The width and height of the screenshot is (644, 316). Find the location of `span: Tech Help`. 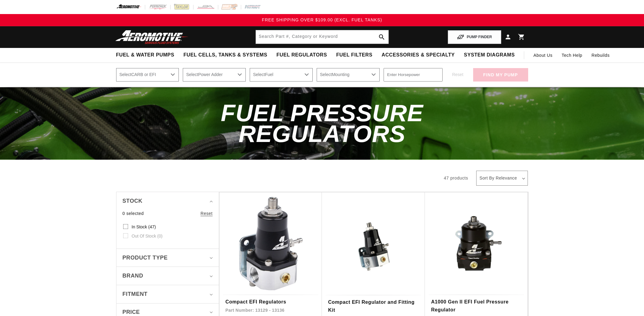

span: Tech Help is located at coordinates (573, 55).